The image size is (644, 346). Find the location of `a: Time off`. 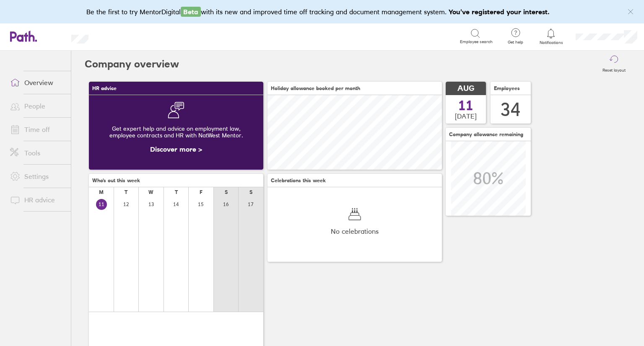

a: Time off is located at coordinates (37, 129).